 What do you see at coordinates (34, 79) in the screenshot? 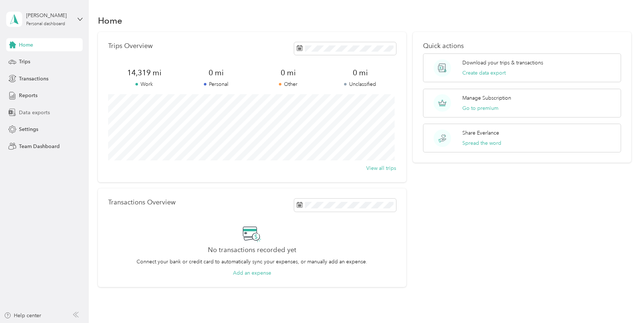
I see `span: Transactions` at bounding box center [34, 79].